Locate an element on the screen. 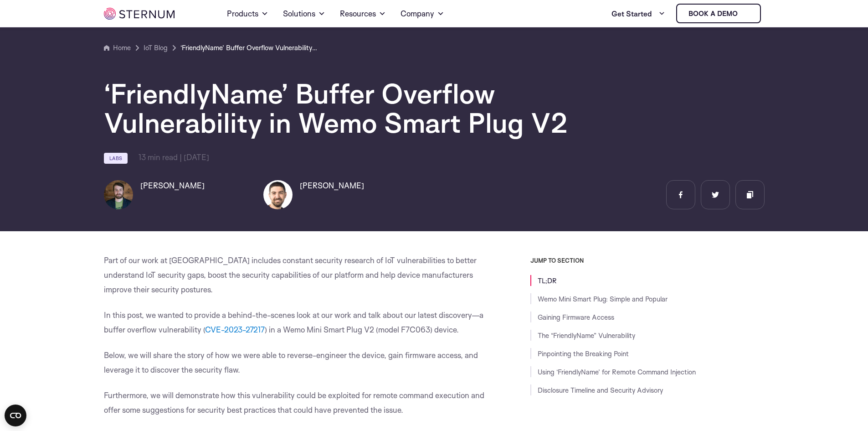 This screenshot has width=868, height=431. a: TL;DR is located at coordinates (547, 280).